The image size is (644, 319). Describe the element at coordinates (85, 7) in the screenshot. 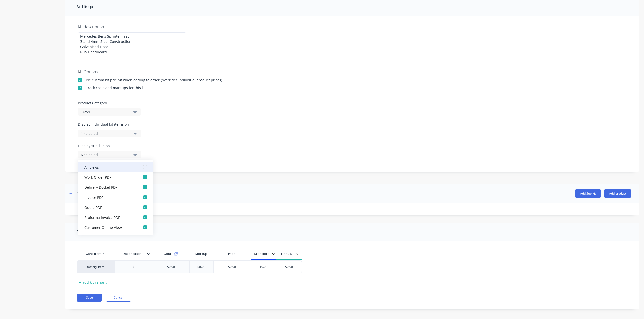

I see `div: Settings` at that location.